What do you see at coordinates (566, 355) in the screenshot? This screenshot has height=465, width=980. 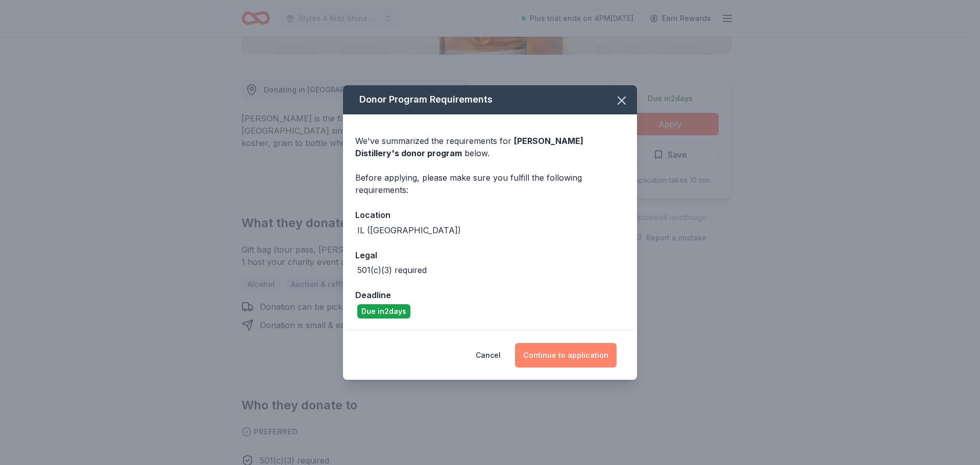 I see `button: Continue to application` at bounding box center [566, 355].